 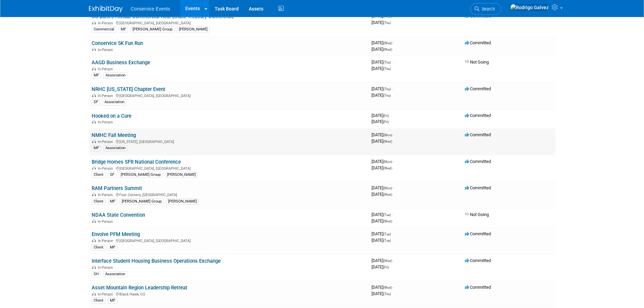 I want to click on span: Not Going, so click(x=476, y=215).